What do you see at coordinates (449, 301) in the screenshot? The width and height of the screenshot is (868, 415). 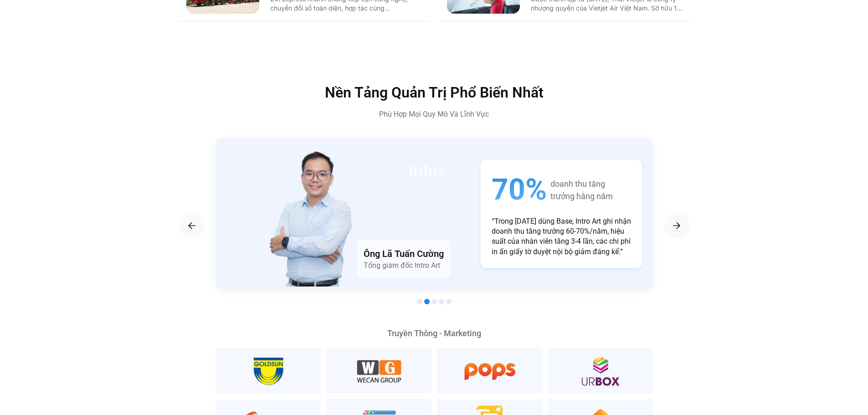 I see `span: Go to slide 5` at bounding box center [449, 301].